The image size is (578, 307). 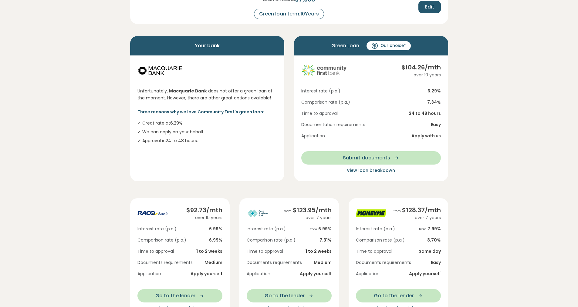 I want to click on p: Three reasons why we love Community First's green loan:, so click(x=207, y=112).